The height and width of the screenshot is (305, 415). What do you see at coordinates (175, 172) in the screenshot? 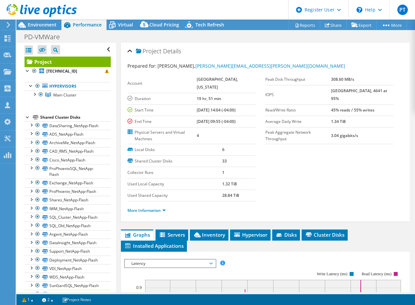
I see `label: Collector Runs` at bounding box center [175, 172].